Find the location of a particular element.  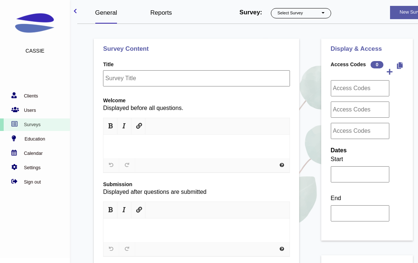

a: education is located at coordinates (33, 139).